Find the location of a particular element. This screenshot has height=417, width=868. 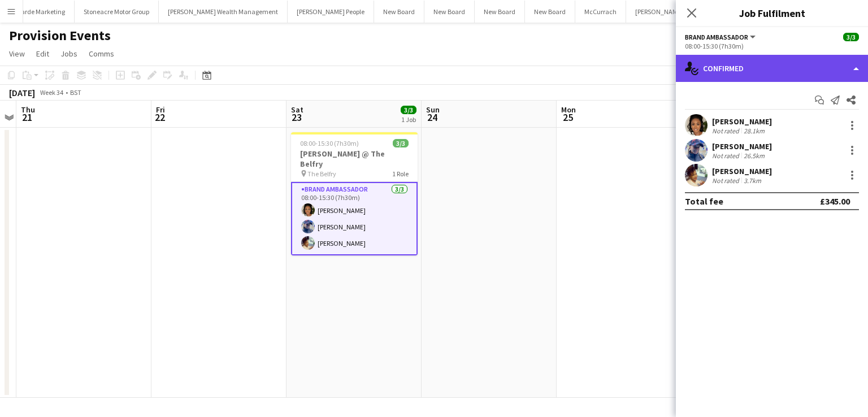

div: 28.1km is located at coordinates (754, 131).